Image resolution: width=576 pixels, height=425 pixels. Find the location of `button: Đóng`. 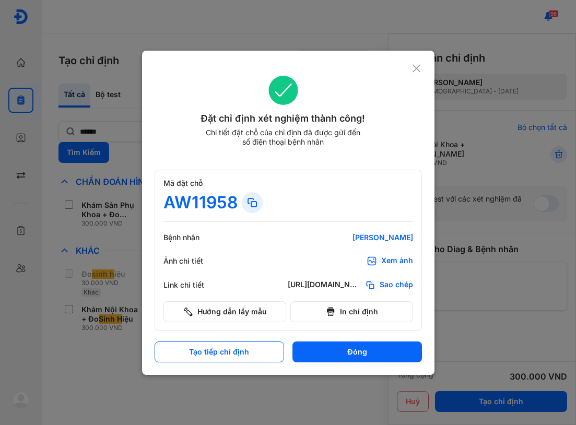

button: Đóng is located at coordinates (357, 352).